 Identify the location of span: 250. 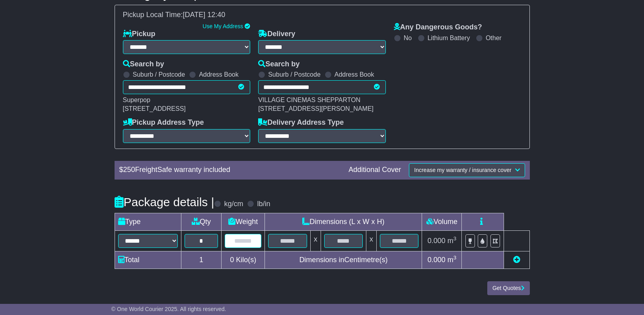
(129, 170).